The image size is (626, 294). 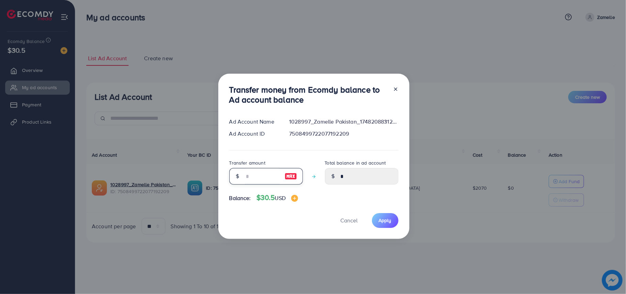 What do you see at coordinates (280, 198) in the screenshot?
I see `span: USD` at bounding box center [280, 198].